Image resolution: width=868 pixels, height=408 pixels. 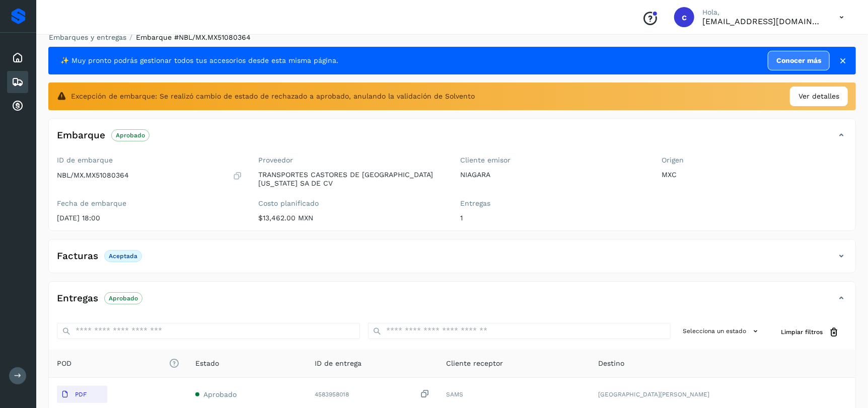 What do you see at coordinates (18, 82) in the screenshot?
I see `div: Embarques` at bounding box center [18, 82].